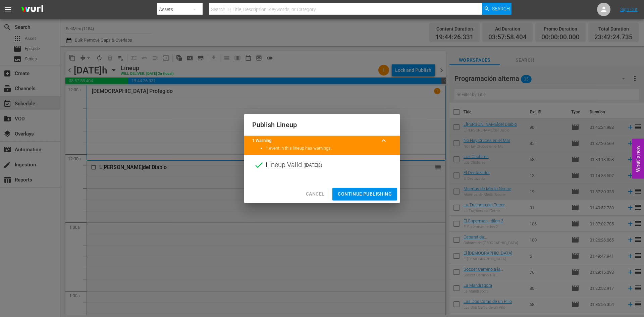 The height and width of the screenshot is (317, 644). Describe the element at coordinates (638, 158) in the screenshot. I see `button: Open Feedback Widget` at that location.